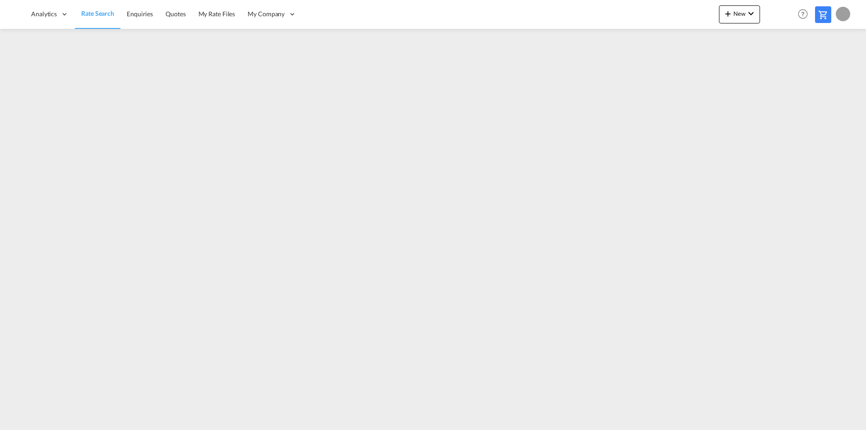  I want to click on span: Enquiries, so click(140, 14).